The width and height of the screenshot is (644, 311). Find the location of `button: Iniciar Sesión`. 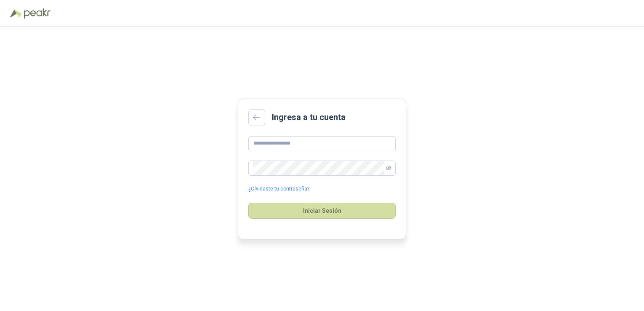

button: Iniciar Sesión is located at coordinates (322, 210).